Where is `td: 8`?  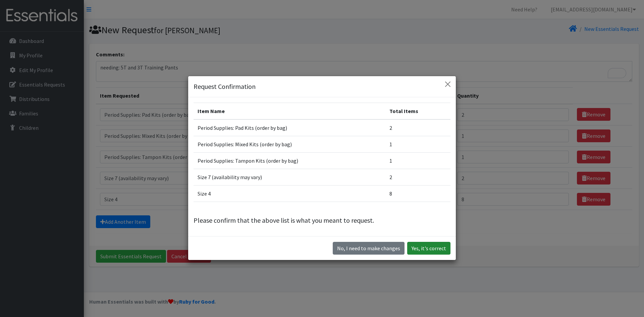 td: 8 is located at coordinates (418, 194).